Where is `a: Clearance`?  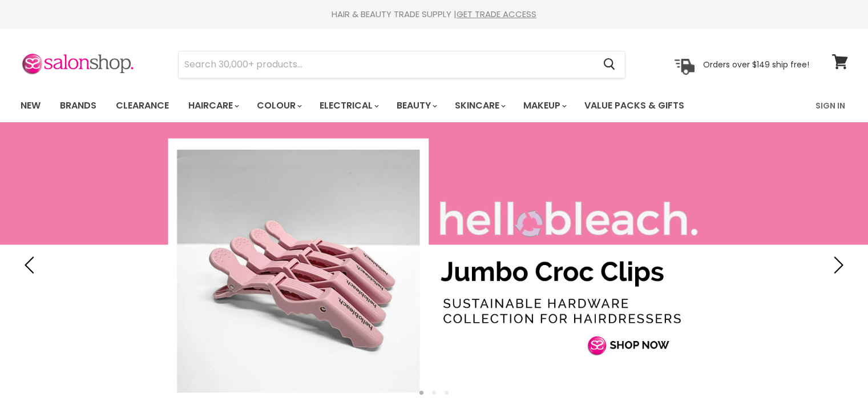
a: Clearance is located at coordinates (142, 106).